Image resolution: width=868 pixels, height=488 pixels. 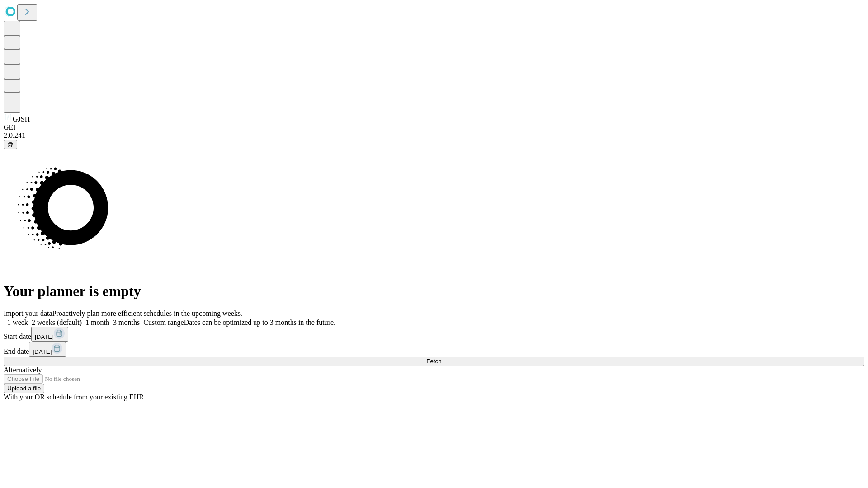 What do you see at coordinates (433, 361) in the screenshot?
I see `span: Fetch` at bounding box center [433, 361].